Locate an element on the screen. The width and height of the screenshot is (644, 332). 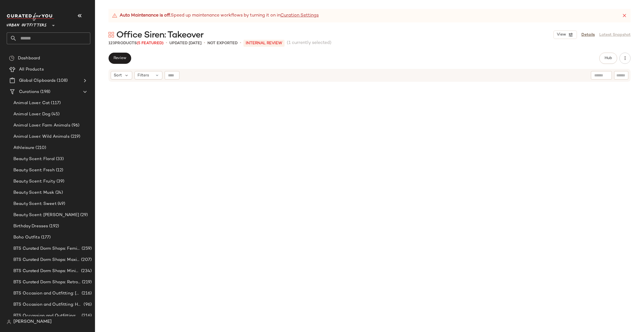
span: Hub is located at coordinates (608, 58).